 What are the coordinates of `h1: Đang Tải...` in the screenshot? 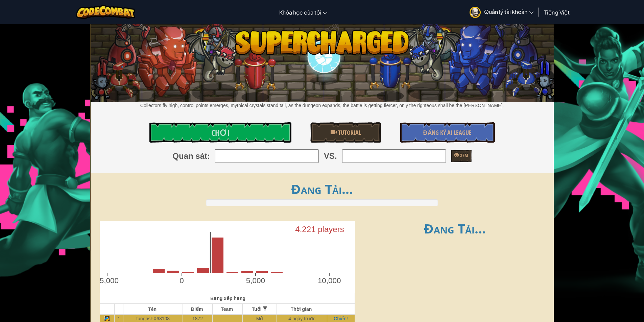 It's located at (322, 189).